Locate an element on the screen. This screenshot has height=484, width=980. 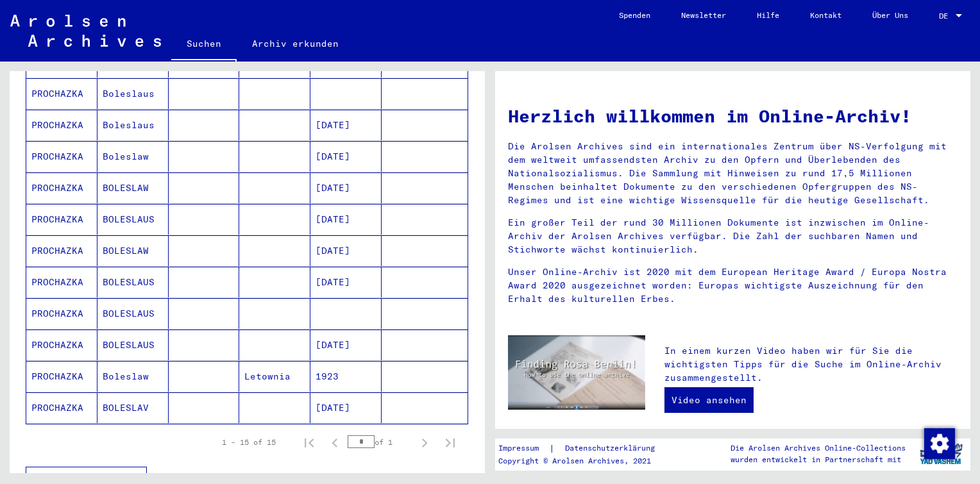
a: Suchen is located at coordinates (204, 45).